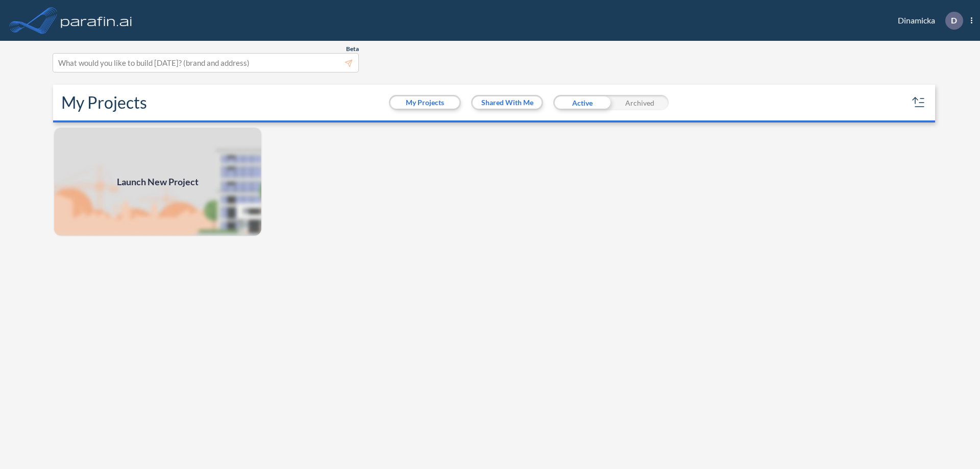 This screenshot has width=980, height=469. I want to click on h2: My Projects, so click(104, 103).